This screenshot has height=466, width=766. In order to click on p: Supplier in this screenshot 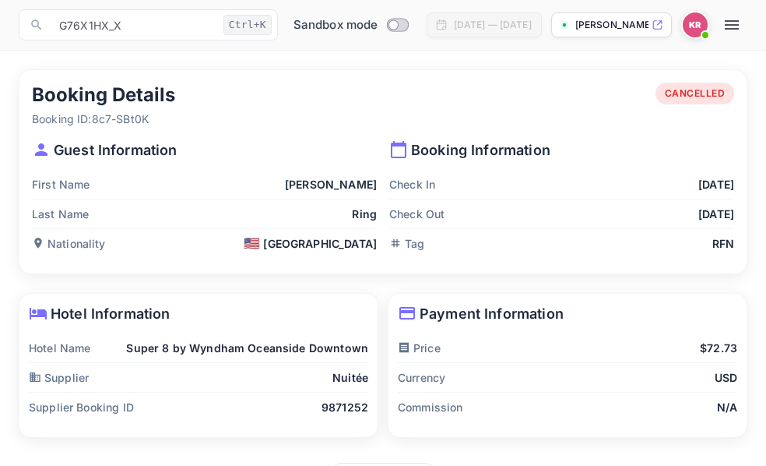, I will do `click(58, 377)`.